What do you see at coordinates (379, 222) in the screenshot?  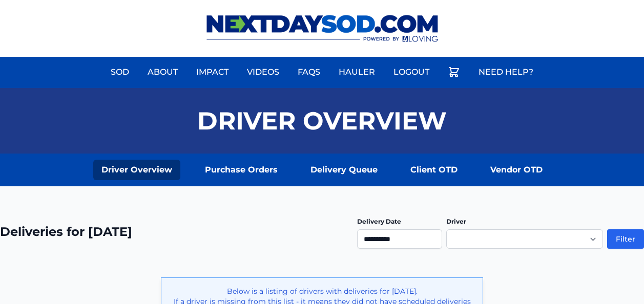 I see `label: Delivery Date` at bounding box center [379, 222].